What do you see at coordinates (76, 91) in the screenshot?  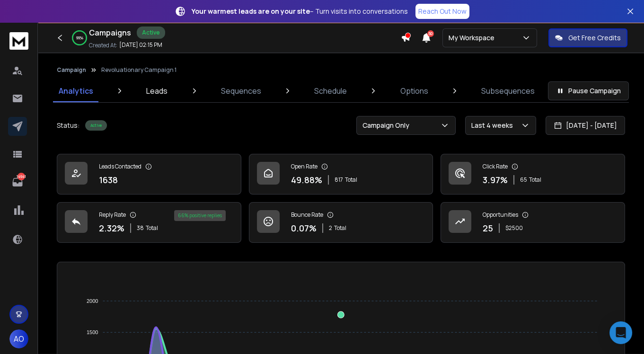 I see `a: Analytics` at bounding box center [76, 91].